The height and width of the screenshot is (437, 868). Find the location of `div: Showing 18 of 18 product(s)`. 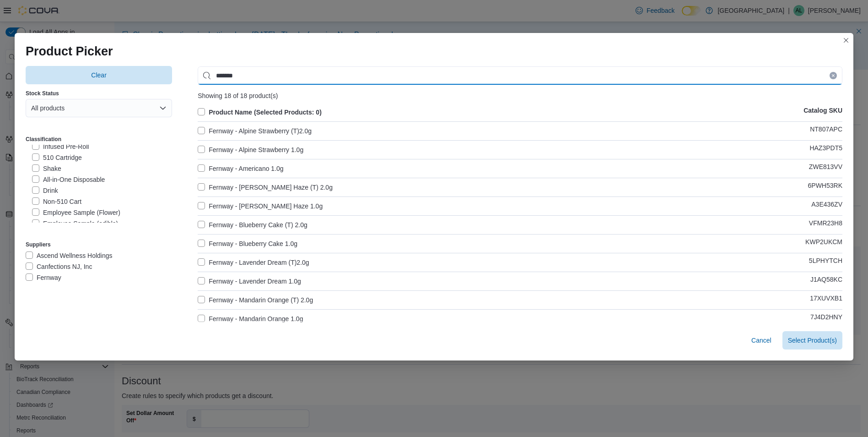

div: Showing 18 of 18 product(s) is located at coordinates (520, 96).